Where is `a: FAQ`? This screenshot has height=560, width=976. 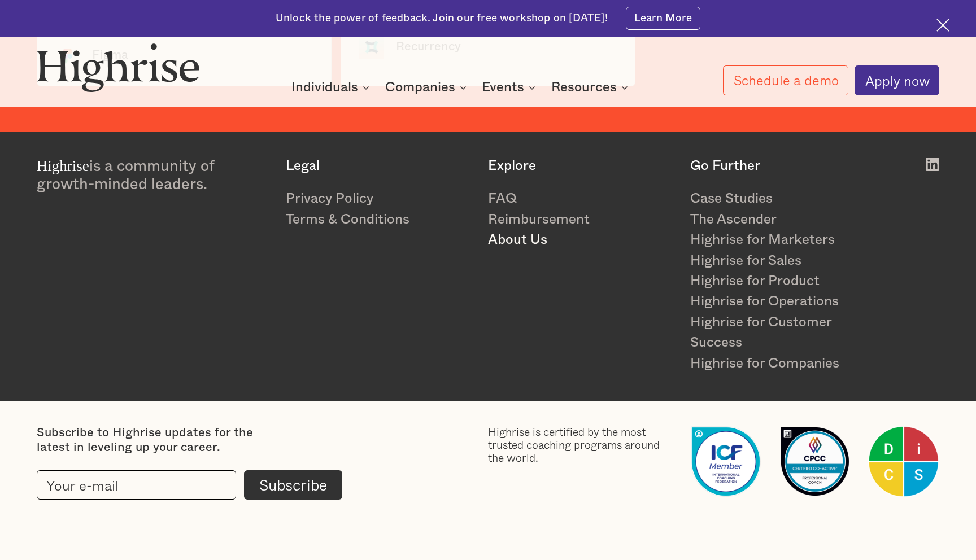 a: FAQ is located at coordinates (581, 199).